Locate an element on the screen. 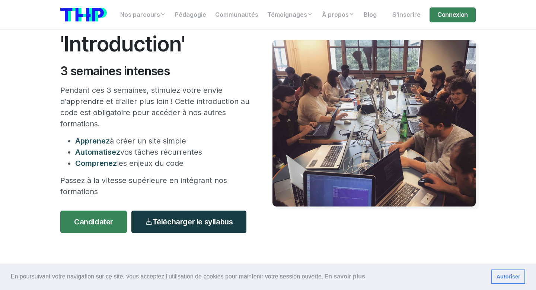  a: Communautés is located at coordinates (237, 15).